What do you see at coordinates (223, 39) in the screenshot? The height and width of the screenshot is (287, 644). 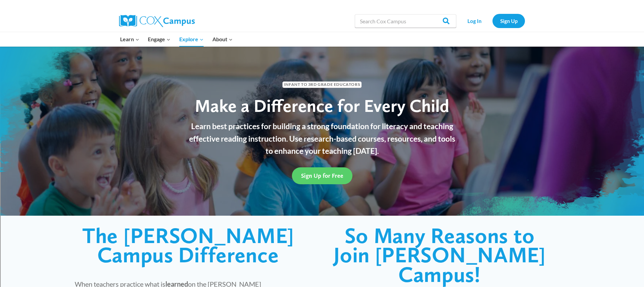 I see `span: About` at bounding box center [223, 39].